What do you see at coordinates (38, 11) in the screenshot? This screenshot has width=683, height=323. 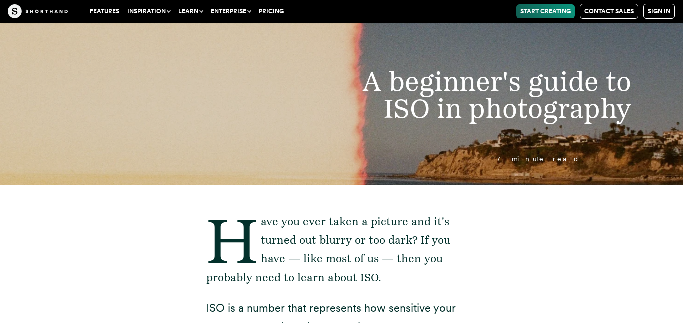 I see `img: The Craft` at bounding box center [38, 11].